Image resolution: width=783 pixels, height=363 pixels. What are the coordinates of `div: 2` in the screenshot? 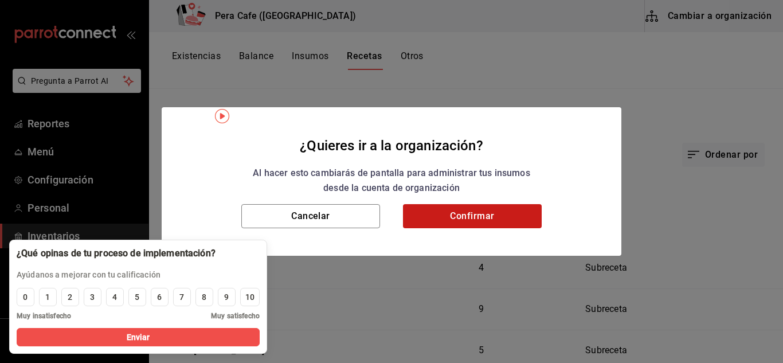 It's located at (70, 297).